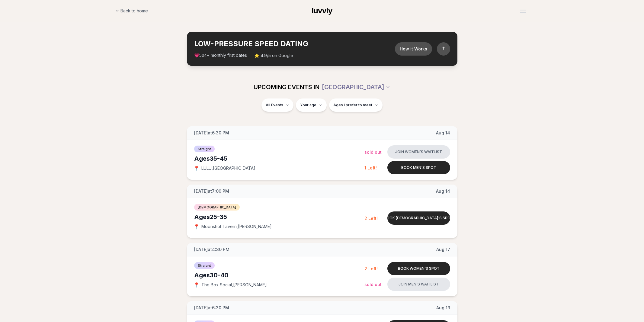 Image resolution: width=644 pixels, height=322 pixels. I want to click on button: Book men's spot, so click(419, 167).